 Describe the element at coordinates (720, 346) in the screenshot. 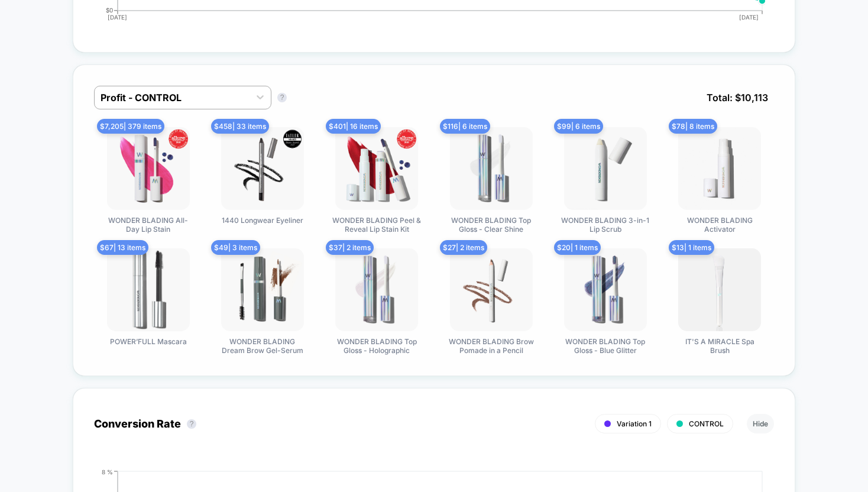

I see `span: IT'S A MIRACLE Spa Brush` at that location.